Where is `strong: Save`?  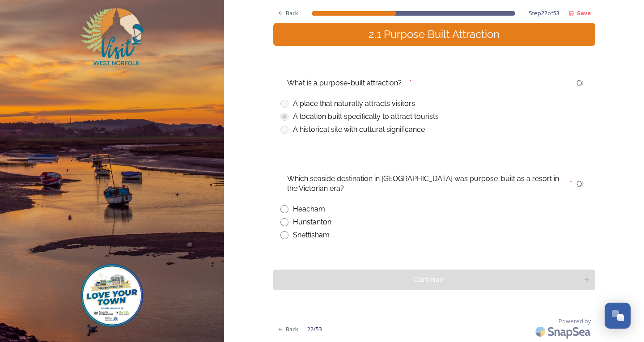 strong: Save is located at coordinates (584, 13).